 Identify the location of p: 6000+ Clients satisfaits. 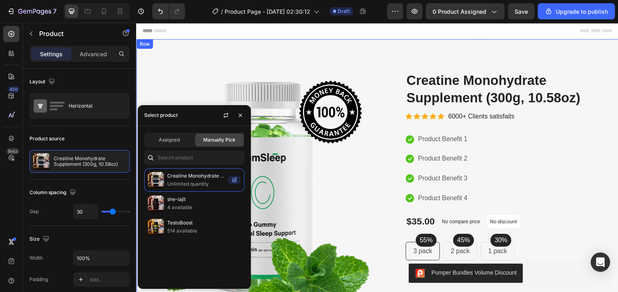
(347, 94).